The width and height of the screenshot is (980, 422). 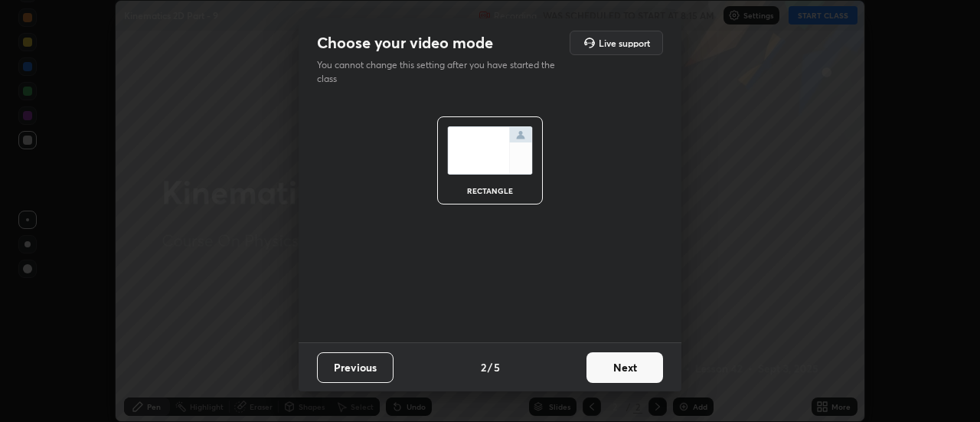 I want to click on button: Next, so click(x=625, y=368).